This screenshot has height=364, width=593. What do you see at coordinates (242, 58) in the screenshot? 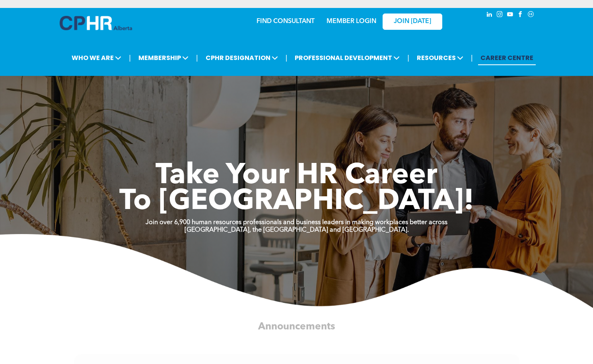
I see `span: CPHR DESIGNATION` at bounding box center [242, 58].